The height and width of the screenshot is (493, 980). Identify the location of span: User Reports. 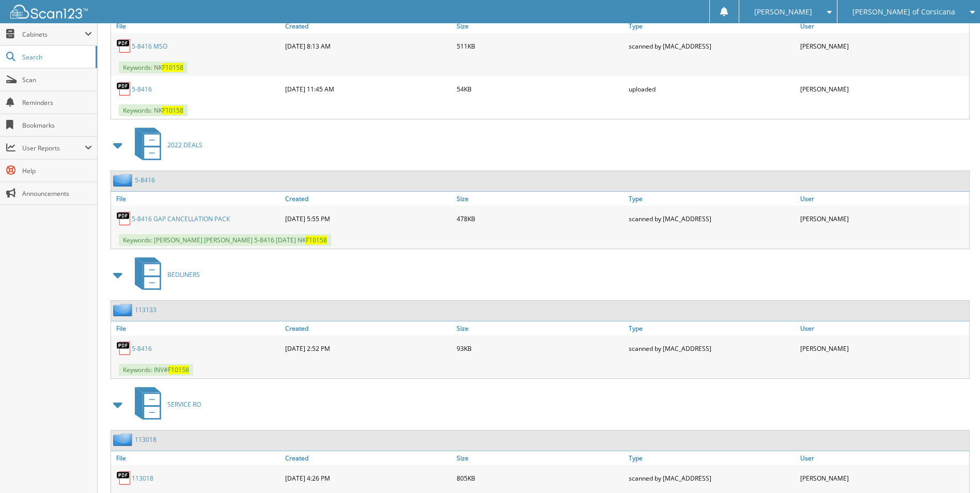
(53, 148).